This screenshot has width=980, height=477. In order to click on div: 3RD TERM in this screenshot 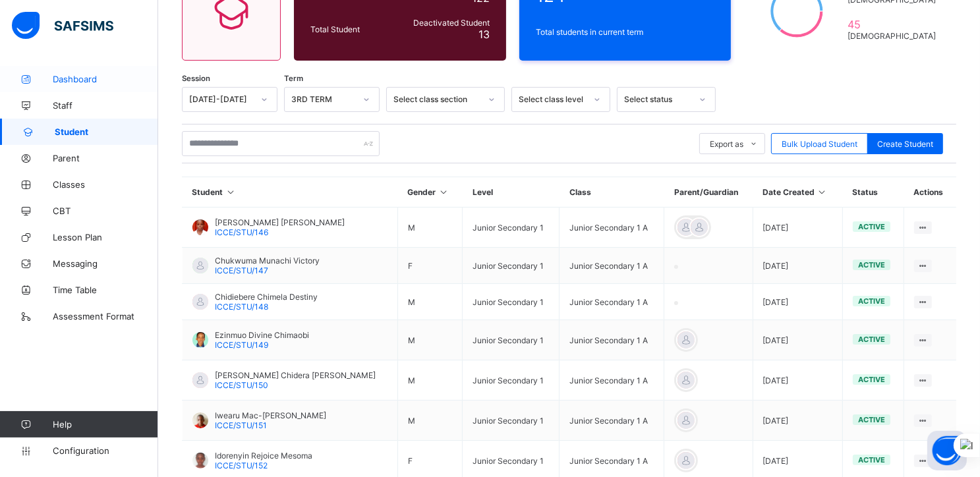, I will do `click(323, 99)`.